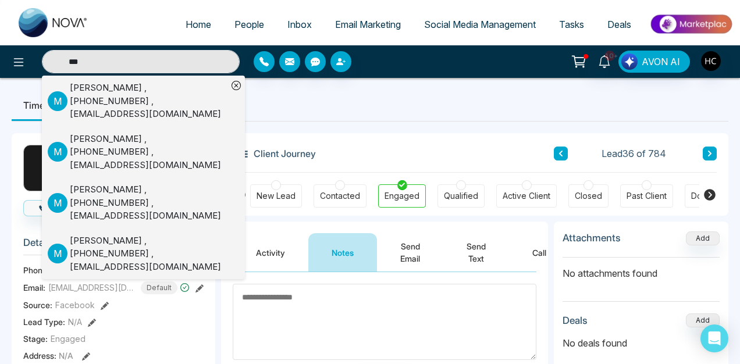 This screenshot has width=740, height=364. Describe the element at coordinates (634, 154) in the screenshot. I see `span: Lead 36 of 784` at that location.